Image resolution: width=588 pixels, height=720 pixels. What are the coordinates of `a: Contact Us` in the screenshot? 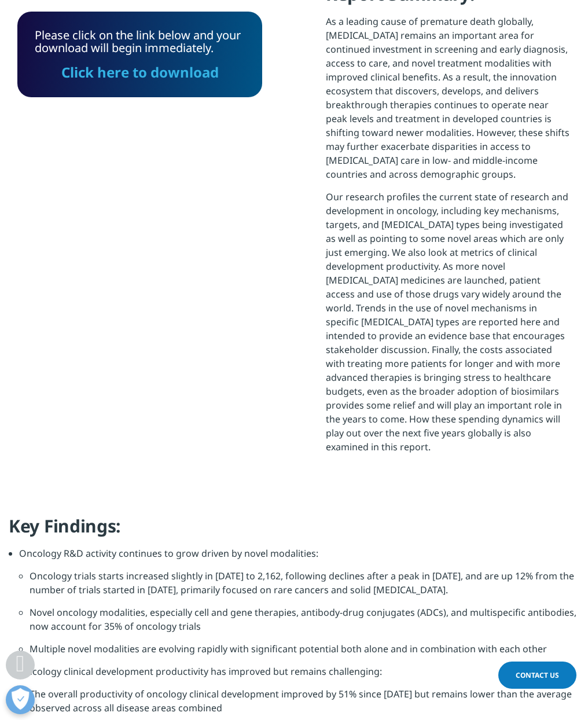 It's located at (537, 675).